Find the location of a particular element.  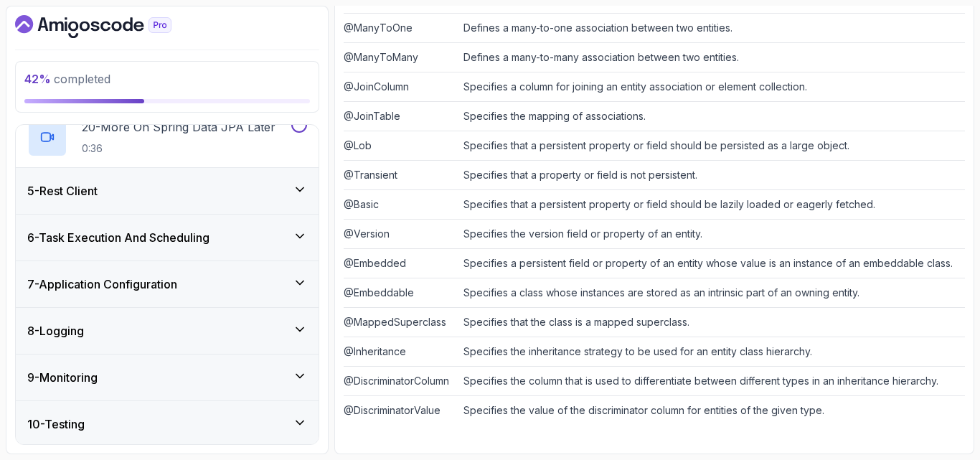

td: Specifies that a property or field is not persistent. is located at coordinates (711, 175).